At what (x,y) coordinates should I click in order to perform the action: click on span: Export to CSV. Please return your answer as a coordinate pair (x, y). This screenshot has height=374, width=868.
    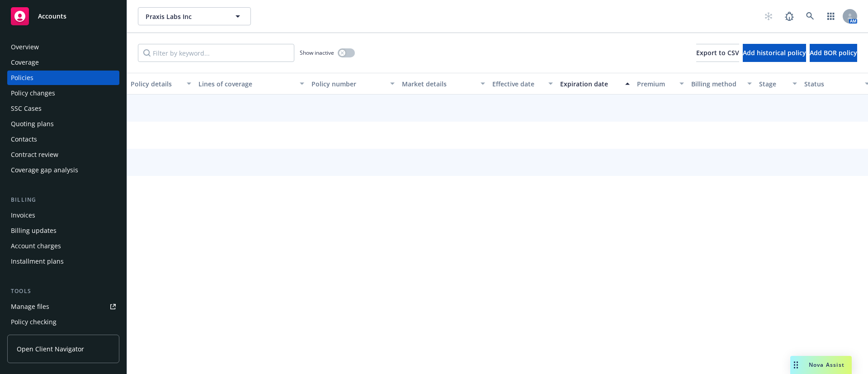
    Looking at the image, I should click on (717, 52).